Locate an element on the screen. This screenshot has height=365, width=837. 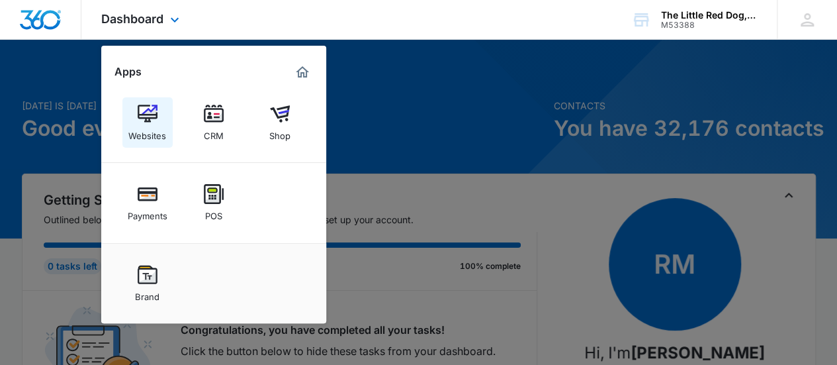
div: account name is located at coordinates (709, 15).